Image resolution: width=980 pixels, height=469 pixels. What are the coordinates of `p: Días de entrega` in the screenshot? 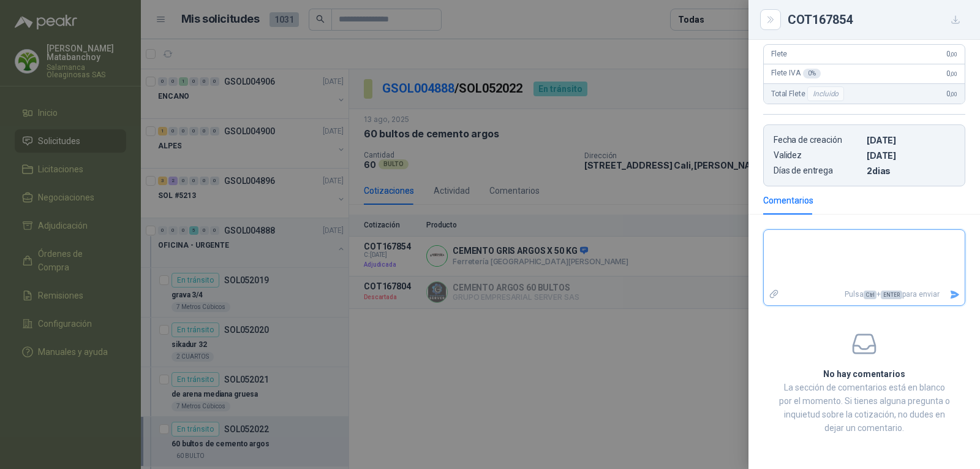 It's located at (817, 170).